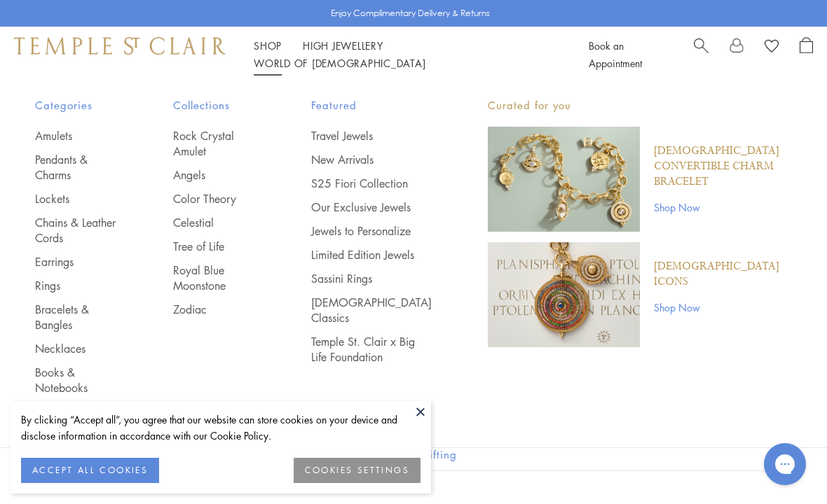 This screenshot has height=504, width=827. Describe the element at coordinates (357, 470) in the screenshot. I see `button: COOKIES SETTINGS` at that location.